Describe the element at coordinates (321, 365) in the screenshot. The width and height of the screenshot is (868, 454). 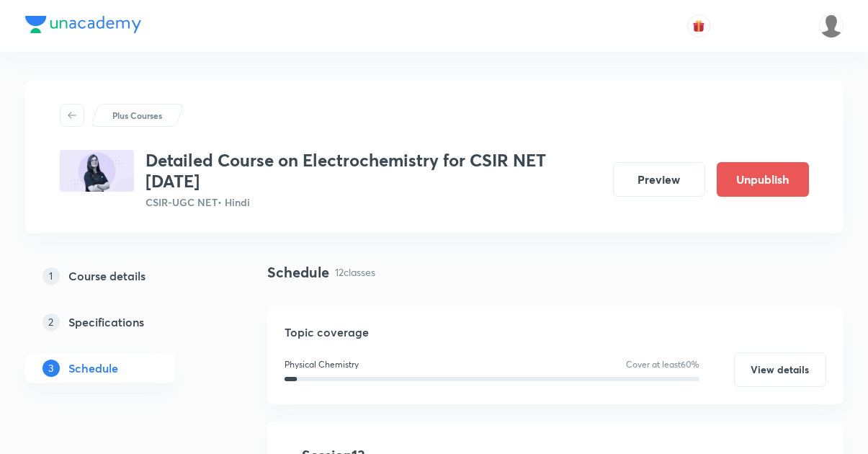
I see `p: Physical Chemistry` at that location.